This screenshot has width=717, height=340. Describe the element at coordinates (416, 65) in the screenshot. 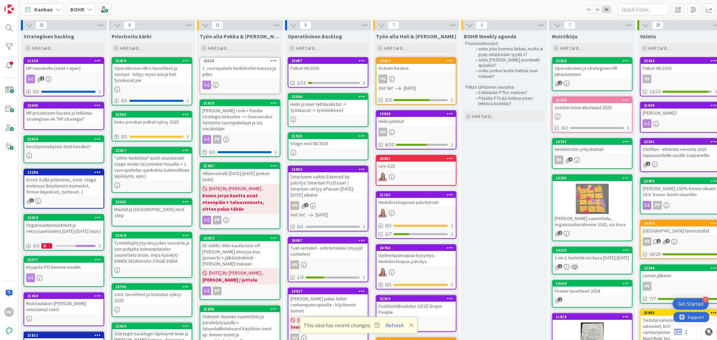

I see `div: 18212Astrum Keskus` at that location.